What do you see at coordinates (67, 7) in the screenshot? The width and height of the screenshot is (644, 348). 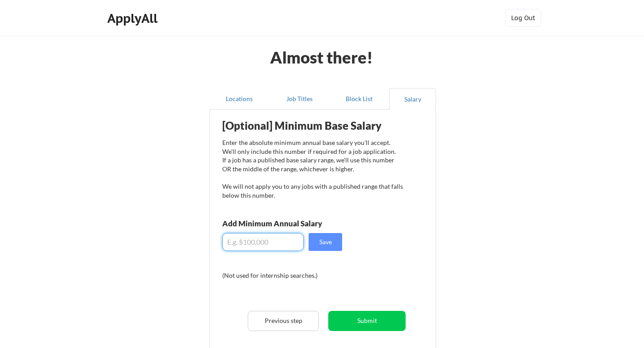 I see `div: Outline` at bounding box center [67, 7].